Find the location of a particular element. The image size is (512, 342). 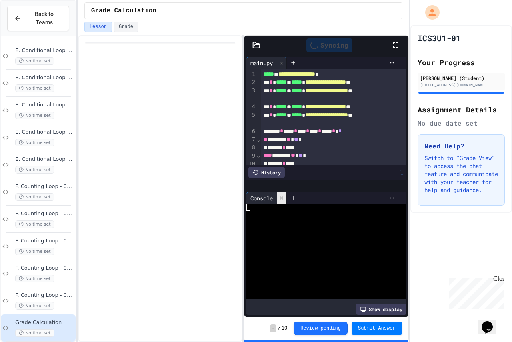

p: Switch to "Grade View" to access the chat feature and communicate with your teacher for help and ... is located at coordinates (462, 174).